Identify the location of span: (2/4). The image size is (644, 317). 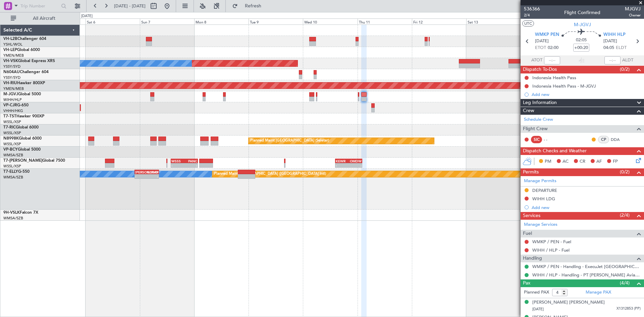
(625, 215).